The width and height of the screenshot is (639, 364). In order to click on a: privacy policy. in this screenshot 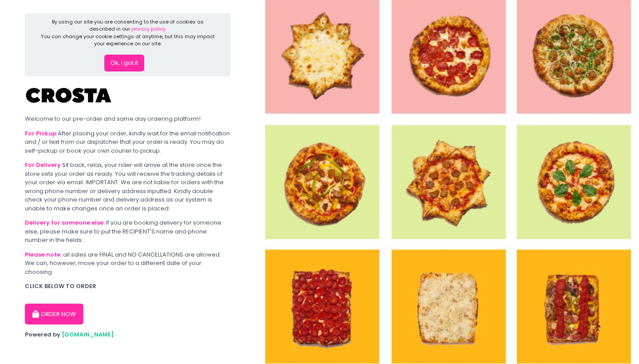, I will do `click(149, 29)`.